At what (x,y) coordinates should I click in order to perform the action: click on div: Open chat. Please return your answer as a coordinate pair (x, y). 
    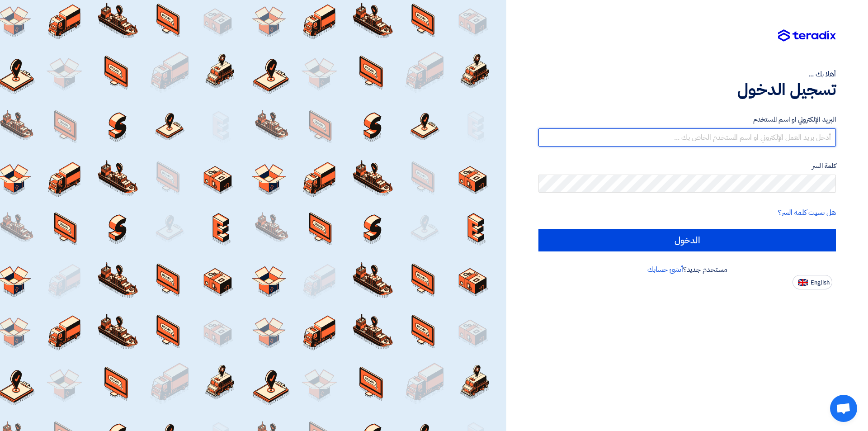
    Looking at the image, I should click on (844, 408).